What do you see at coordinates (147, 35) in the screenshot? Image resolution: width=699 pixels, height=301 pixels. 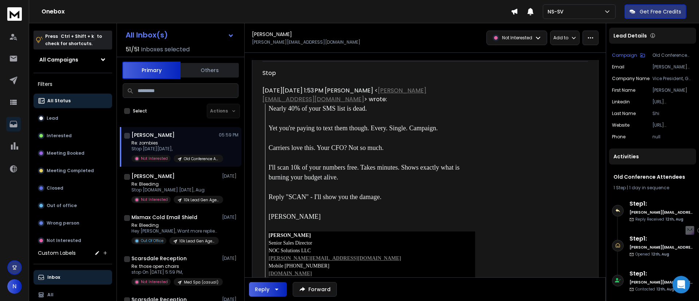 I see `h1: All Inbox(s)` at bounding box center [147, 35].